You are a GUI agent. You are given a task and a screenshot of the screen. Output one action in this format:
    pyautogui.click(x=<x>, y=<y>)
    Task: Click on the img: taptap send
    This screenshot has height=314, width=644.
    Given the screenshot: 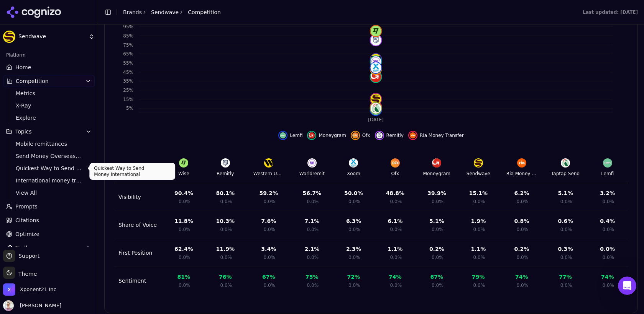 What is the action you would take?
    pyautogui.click(x=376, y=108)
    